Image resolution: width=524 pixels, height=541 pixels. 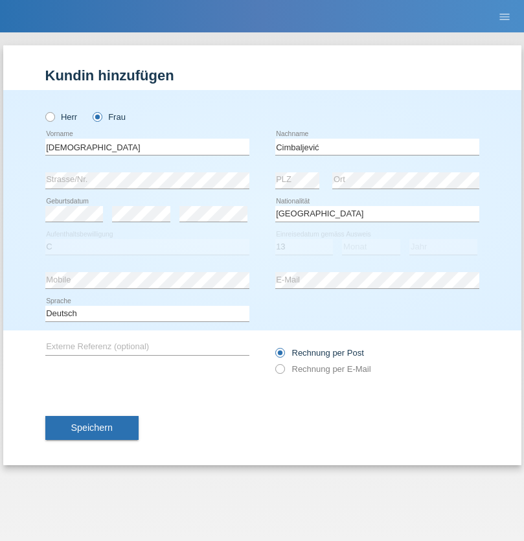 I want to click on label: Herr, so click(x=61, y=117).